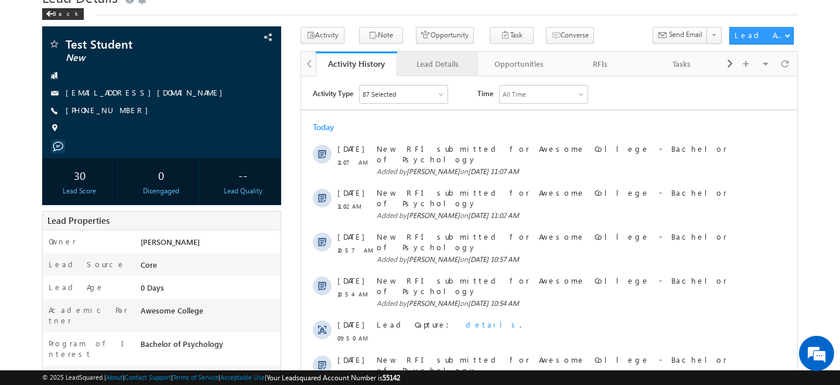 This screenshot has height=385, width=840. What do you see at coordinates (54, 130) in the screenshot?
I see `span: 11:02 AM` at bounding box center [54, 130].